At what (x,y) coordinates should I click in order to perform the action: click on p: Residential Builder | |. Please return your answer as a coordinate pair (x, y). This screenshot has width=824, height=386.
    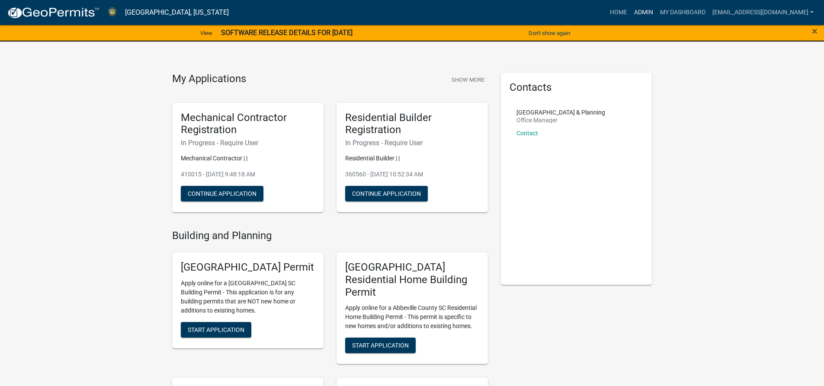
    Looking at the image, I should click on (412, 158).